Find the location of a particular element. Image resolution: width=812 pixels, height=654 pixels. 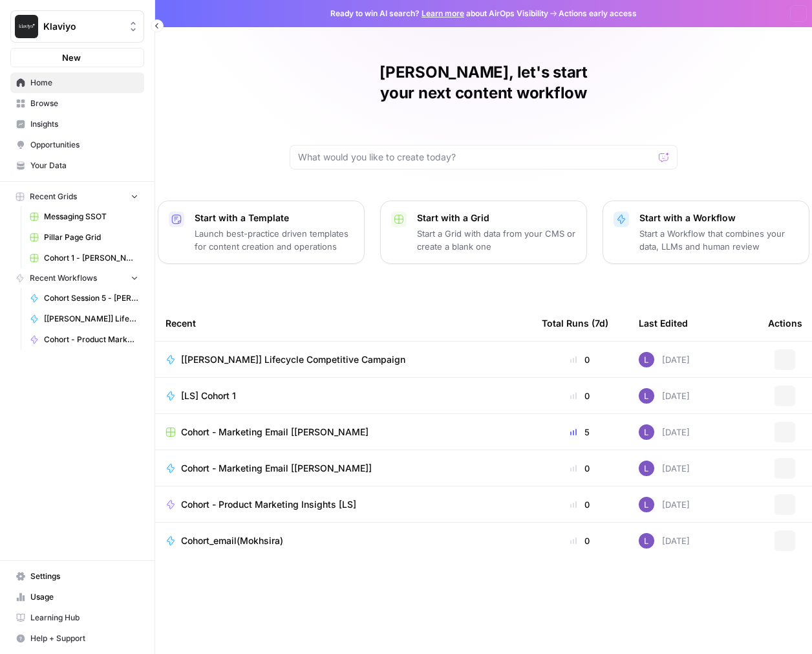

div: 5 is located at coordinates (580, 432).